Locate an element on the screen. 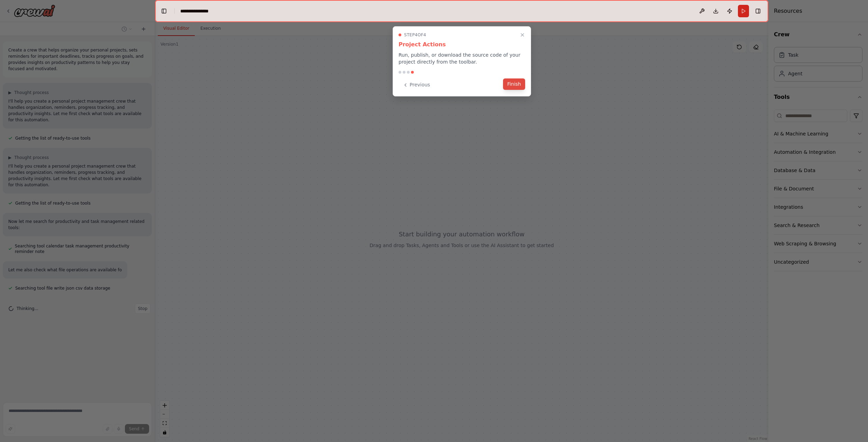  button: Finish is located at coordinates (514, 84).